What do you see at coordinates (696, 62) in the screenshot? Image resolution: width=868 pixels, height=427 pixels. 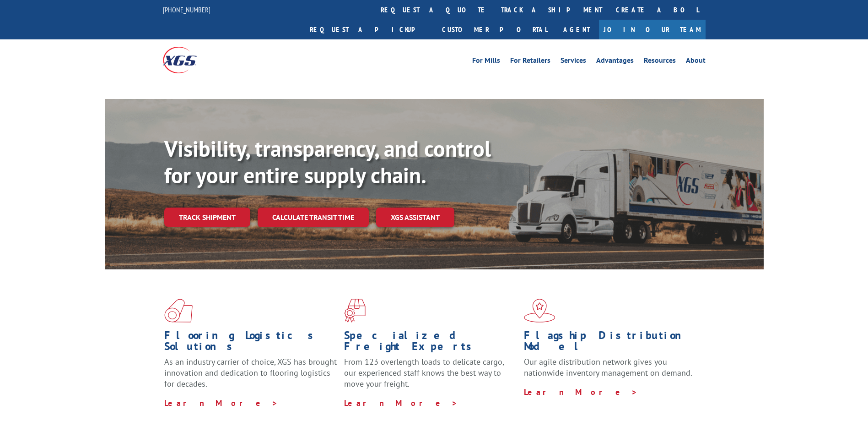 I see `a: About` at bounding box center [696, 62].